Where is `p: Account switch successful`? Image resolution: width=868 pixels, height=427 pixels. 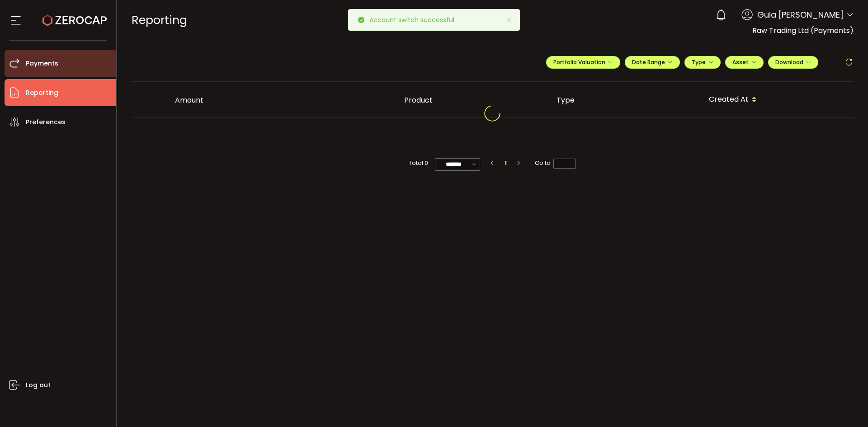 p: Account switch successful is located at coordinates (416, 20).